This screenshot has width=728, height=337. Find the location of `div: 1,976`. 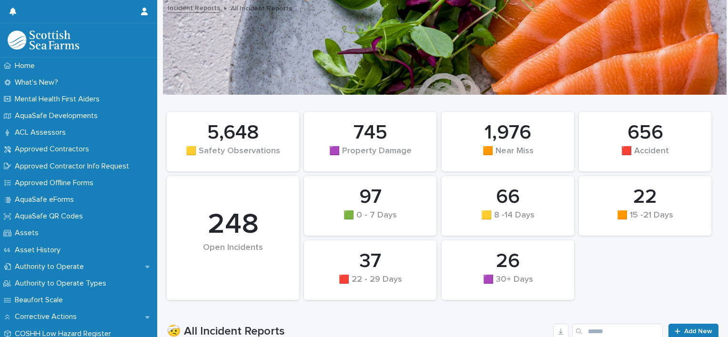

div: 1,976 is located at coordinates (508, 133).